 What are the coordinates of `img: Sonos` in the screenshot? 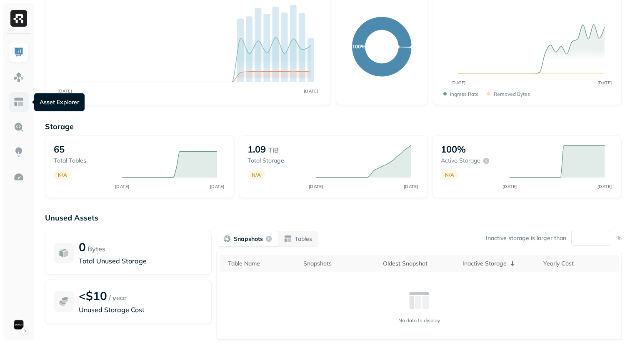 It's located at (19, 324).